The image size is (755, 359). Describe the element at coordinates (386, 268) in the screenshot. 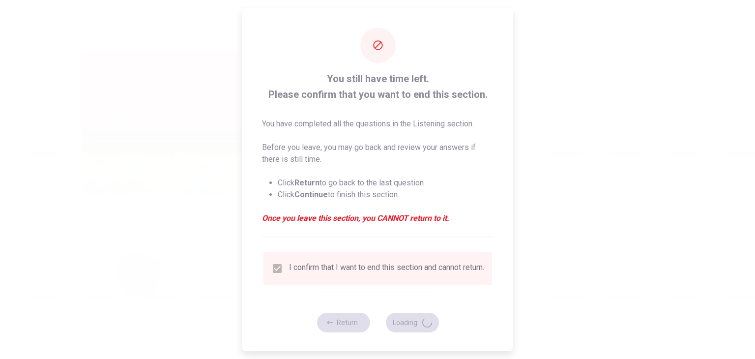

I see `div: I confirm that I want to end this section and cannot return.` at that location.